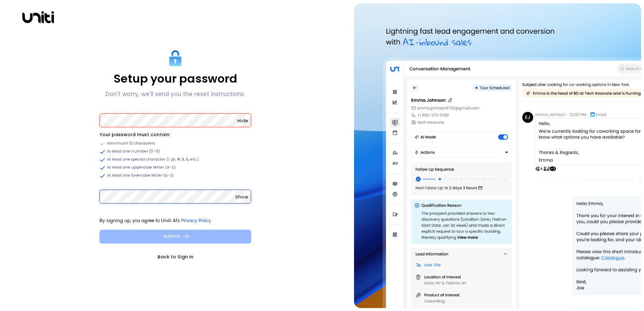  I want to click on p: Setup your password, so click(175, 78).